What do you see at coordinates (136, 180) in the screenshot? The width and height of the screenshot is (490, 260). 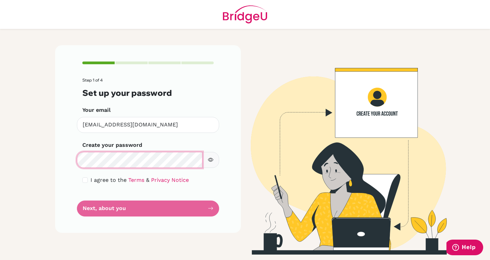 I see `a: Terms` at bounding box center [136, 180].